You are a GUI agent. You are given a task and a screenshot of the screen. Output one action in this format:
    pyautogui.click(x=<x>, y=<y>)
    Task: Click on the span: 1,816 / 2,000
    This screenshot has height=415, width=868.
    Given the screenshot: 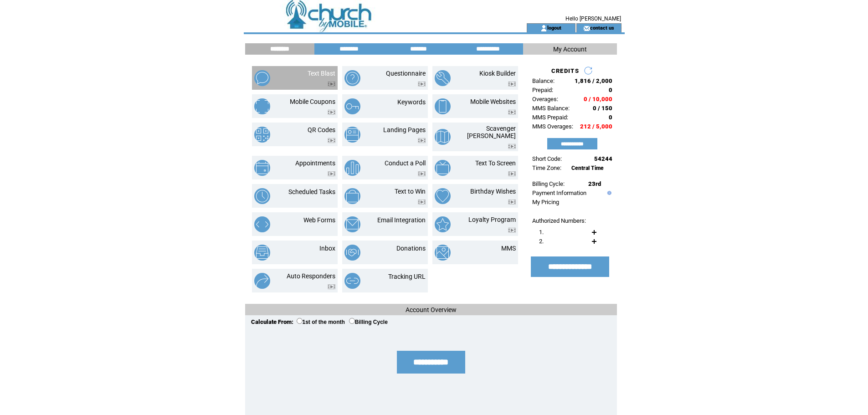 What is the action you would take?
    pyautogui.click(x=593, y=80)
    